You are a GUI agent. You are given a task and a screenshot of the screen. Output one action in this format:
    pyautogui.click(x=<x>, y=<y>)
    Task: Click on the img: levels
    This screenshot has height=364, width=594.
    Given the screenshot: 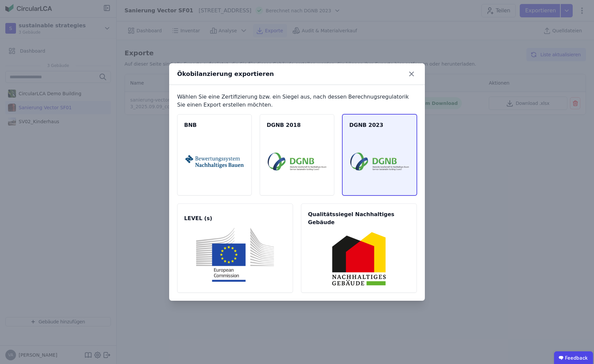 What is the action you would take?
    pyautogui.click(x=235, y=255)
    